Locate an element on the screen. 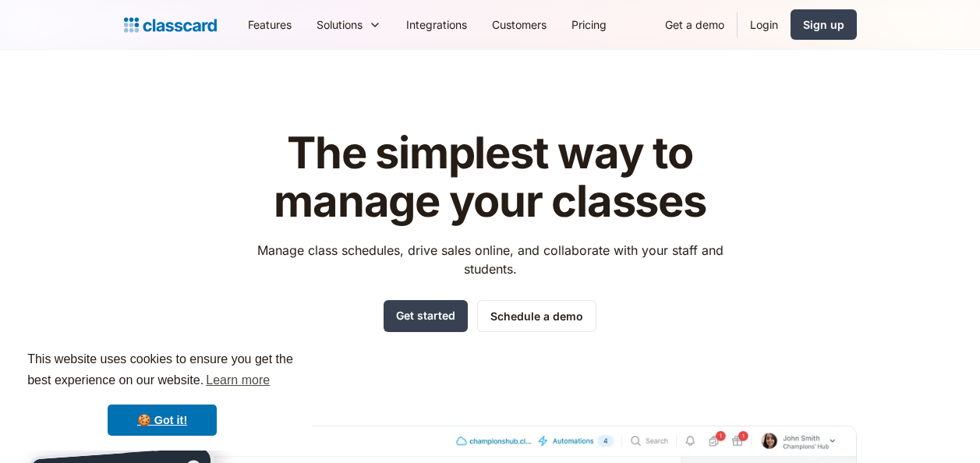 Image resolution: width=980 pixels, height=463 pixels. a: Schedule a demo is located at coordinates (536, 316).